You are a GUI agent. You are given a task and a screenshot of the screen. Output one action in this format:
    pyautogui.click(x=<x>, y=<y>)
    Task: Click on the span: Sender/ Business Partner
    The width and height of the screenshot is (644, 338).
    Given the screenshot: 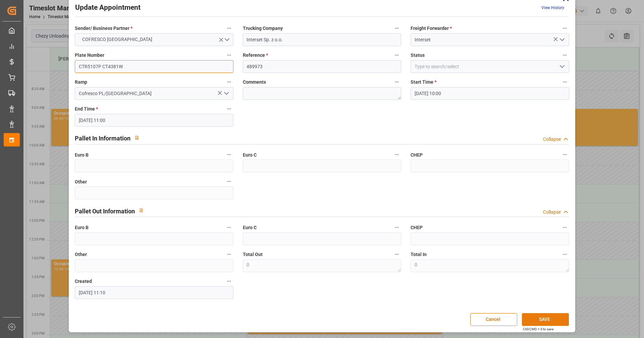 What is the action you would take?
    pyautogui.click(x=104, y=28)
    